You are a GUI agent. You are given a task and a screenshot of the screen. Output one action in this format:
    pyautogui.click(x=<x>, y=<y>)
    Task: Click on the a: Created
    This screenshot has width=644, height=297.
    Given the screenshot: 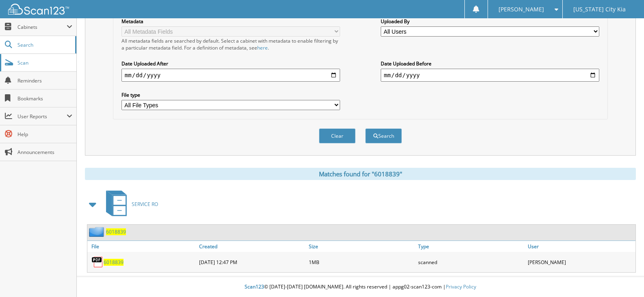 What is the action you would take?
    pyautogui.click(x=252, y=247)
    